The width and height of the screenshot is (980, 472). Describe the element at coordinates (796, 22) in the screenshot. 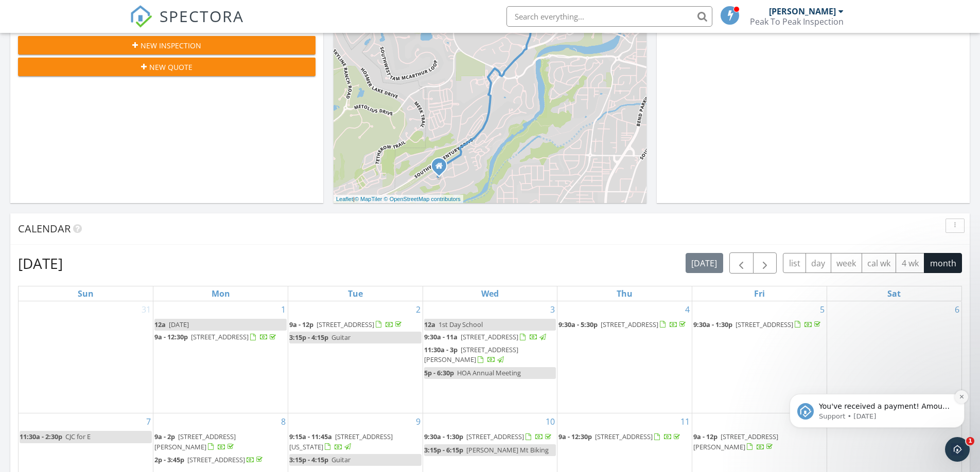

I see `div: Peak To Peak Inspection` at that location.